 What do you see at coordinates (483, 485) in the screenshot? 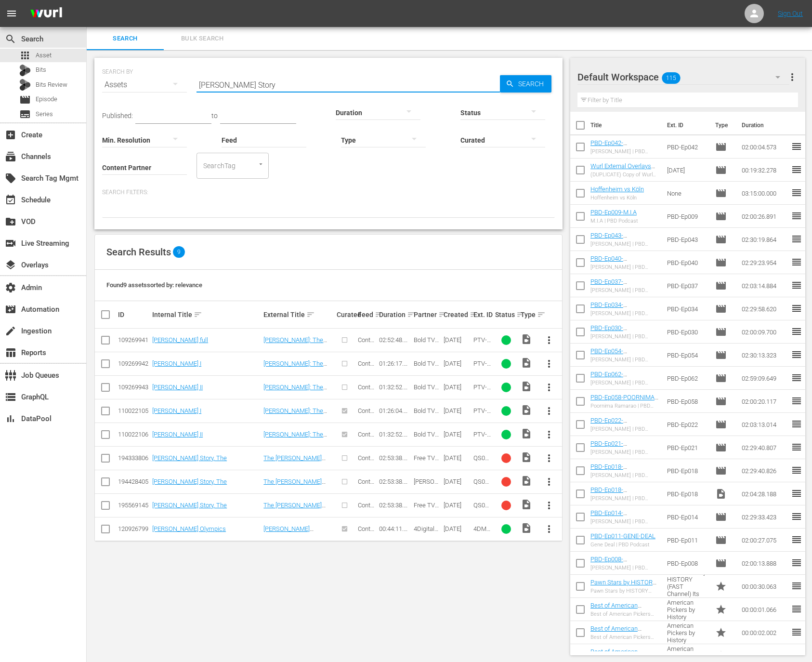
I see `span: QS0031F` at bounding box center [483, 485].